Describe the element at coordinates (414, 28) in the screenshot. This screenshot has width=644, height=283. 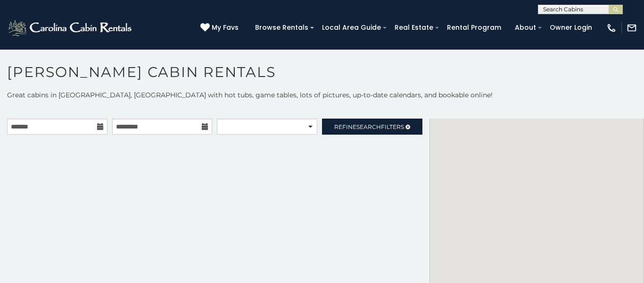
I see `a: Real Estate` at that location.